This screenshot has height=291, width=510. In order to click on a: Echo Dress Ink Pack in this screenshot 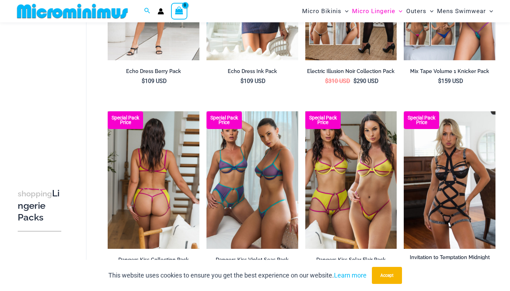, I will do `click(252, 73)`.